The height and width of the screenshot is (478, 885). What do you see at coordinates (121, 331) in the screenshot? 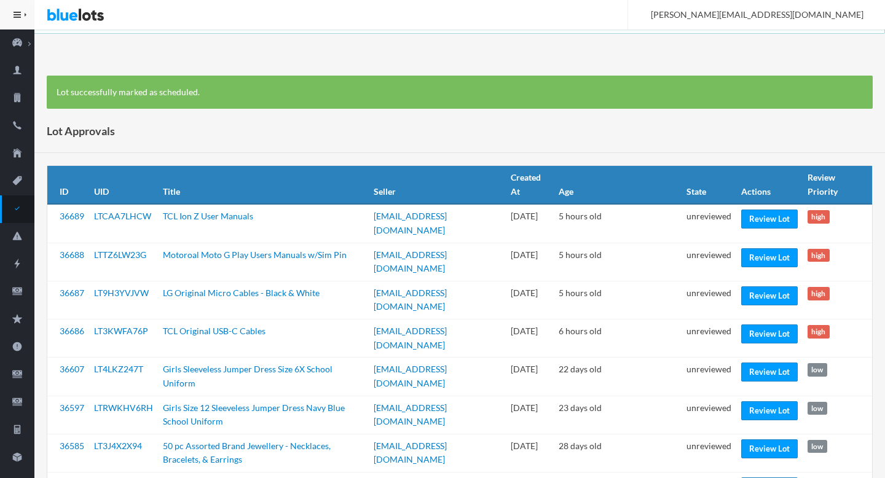
I see `a: LT3KWFA76P` at bounding box center [121, 331].